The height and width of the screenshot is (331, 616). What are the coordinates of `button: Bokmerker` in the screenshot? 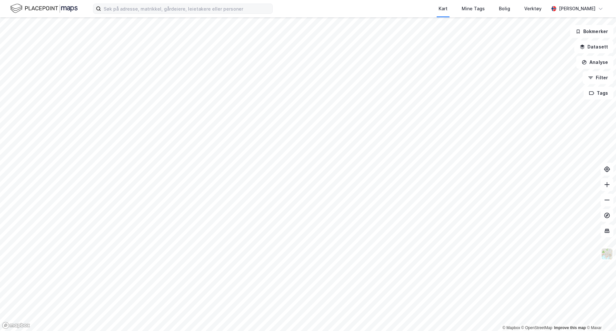 It's located at (591, 31).